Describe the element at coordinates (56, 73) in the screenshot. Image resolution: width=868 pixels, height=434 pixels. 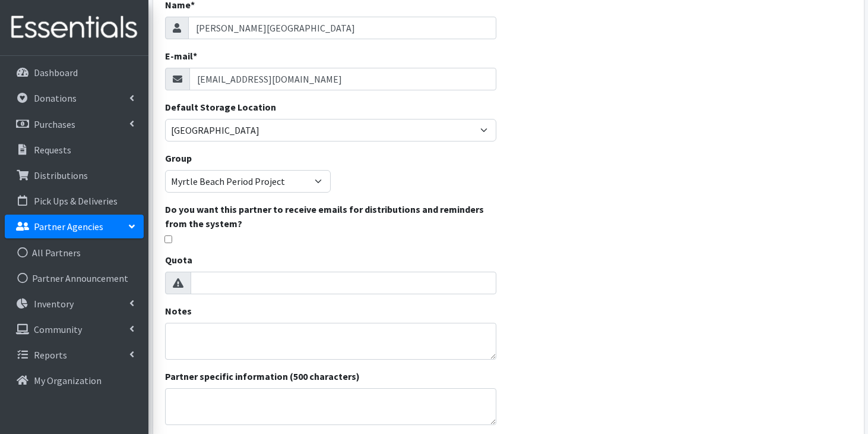
I see `p: Dashboard` at that location.